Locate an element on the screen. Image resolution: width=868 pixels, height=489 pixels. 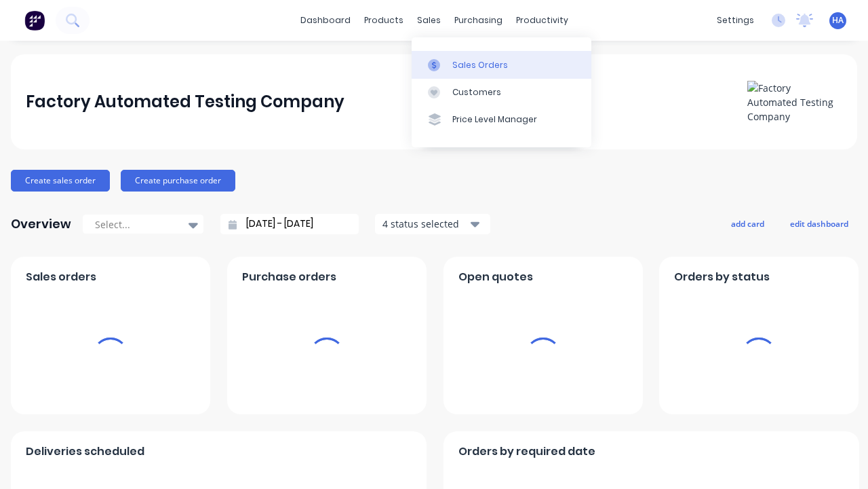
div: Customers is located at coordinates (477, 92).